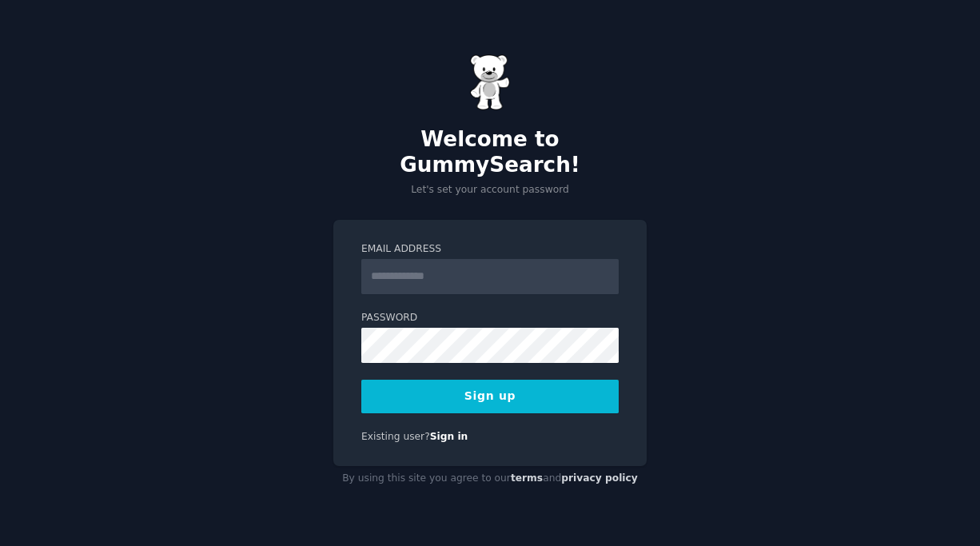 The height and width of the screenshot is (546, 980). I want to click on a: privacy policy, so click(599, 478).